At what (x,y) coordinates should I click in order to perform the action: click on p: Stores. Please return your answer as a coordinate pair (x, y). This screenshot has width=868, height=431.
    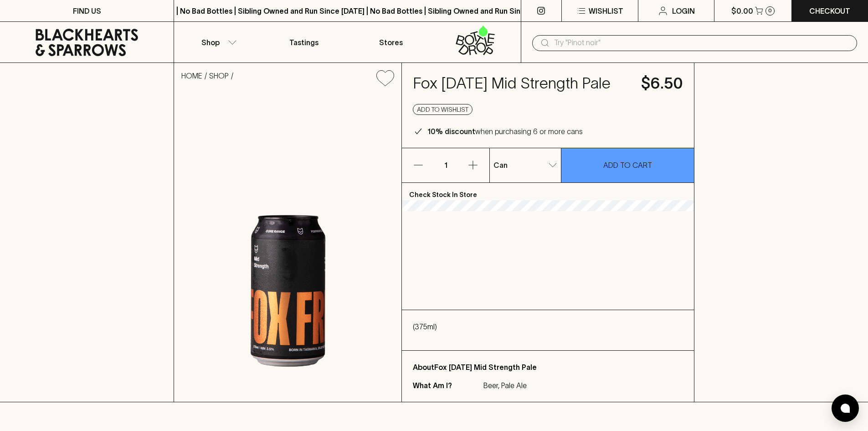
    Looking at the image, I should click on (391, 42).